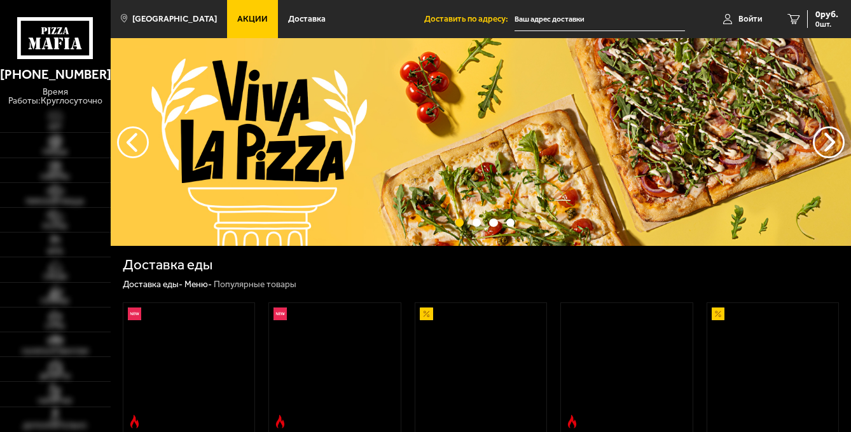  I want to click on button: предыдущий, so click(829, 142).